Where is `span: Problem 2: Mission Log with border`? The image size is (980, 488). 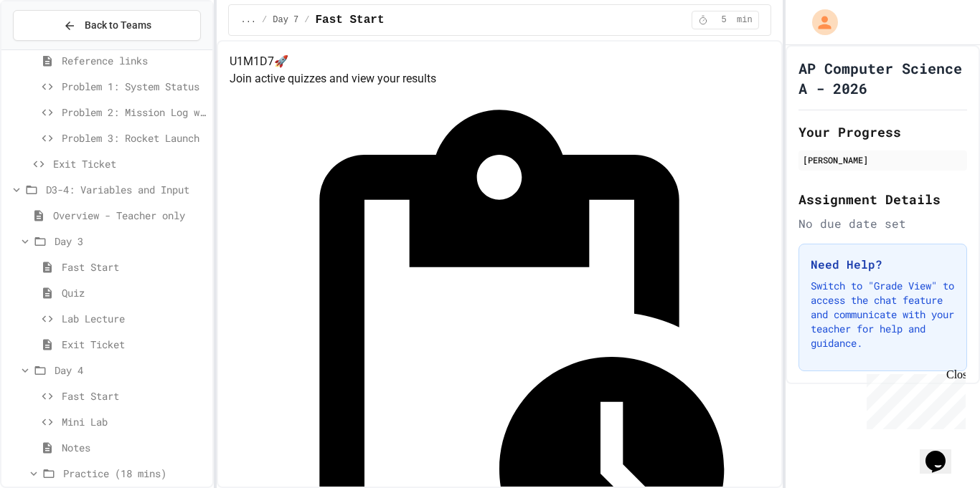
span: Problem 2: Mission Log with border is located at coordinates (135, 112).